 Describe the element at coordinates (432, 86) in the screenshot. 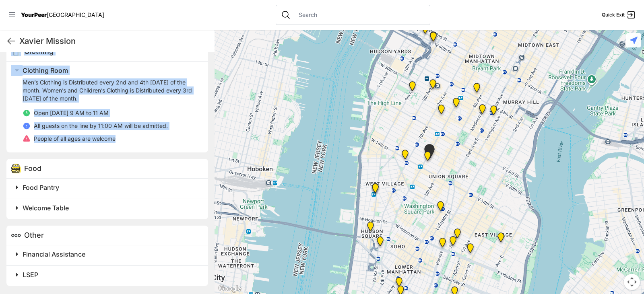

I see `div: Antonio Olivieri Drop-in Center` at that location.